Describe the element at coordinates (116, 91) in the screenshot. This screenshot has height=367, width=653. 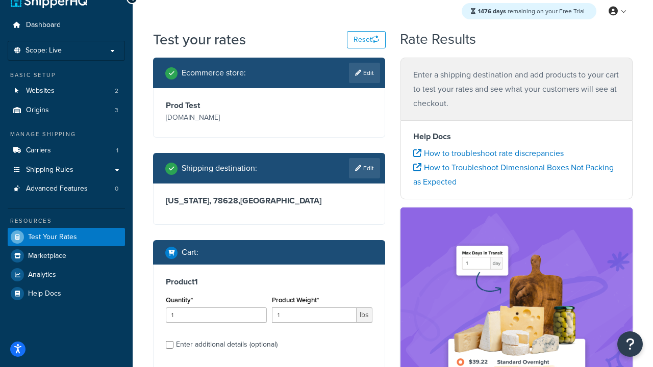
I see `span: 2` at that location.